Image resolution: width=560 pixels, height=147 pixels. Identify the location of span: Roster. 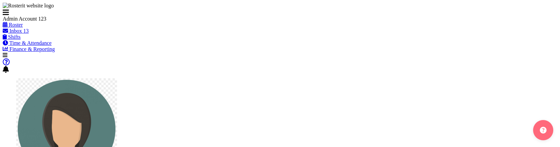
(16, 25).